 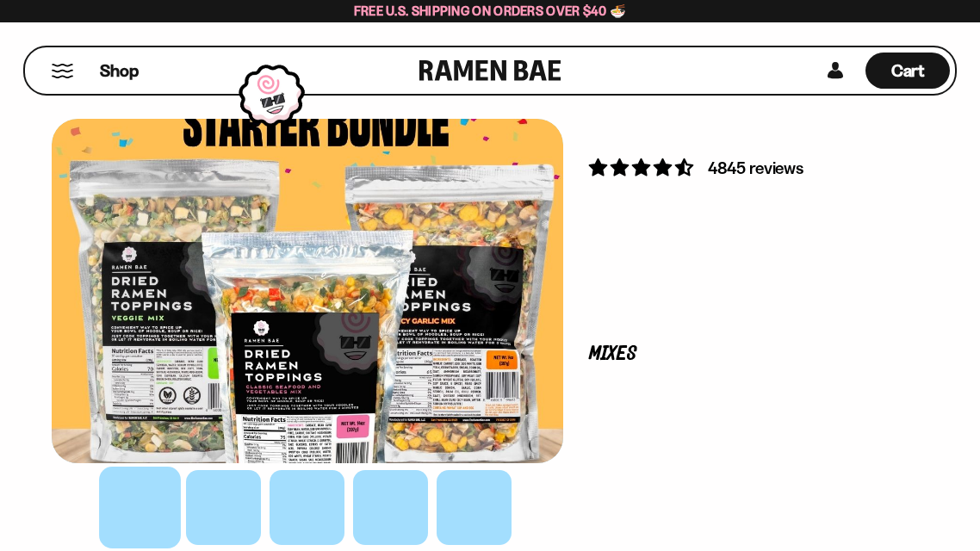 What do you see at coordinates (118, 70) in the screenshot?
I see `span: Shop` at bounding box center [118, 70].